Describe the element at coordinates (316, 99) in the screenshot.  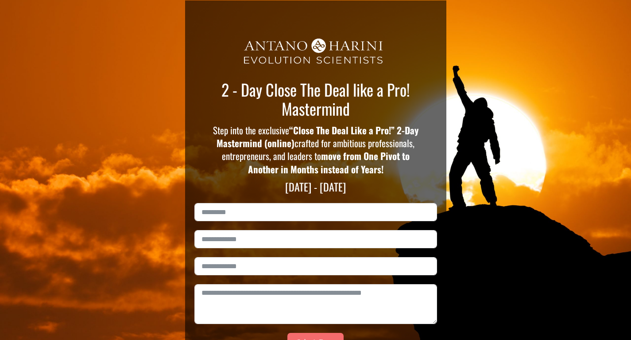
I see `p: 2 - Day Close The Deal like a Pro! Mastermind` at that location.